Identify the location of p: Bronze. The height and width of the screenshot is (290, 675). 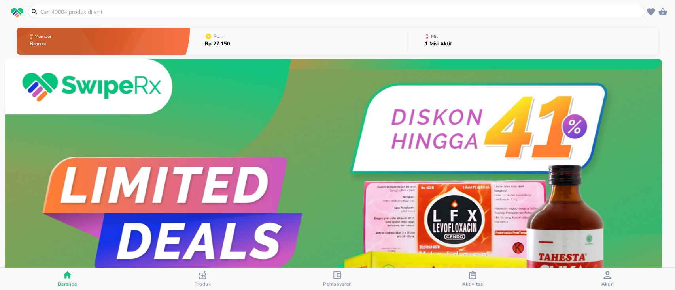
(41, 44).